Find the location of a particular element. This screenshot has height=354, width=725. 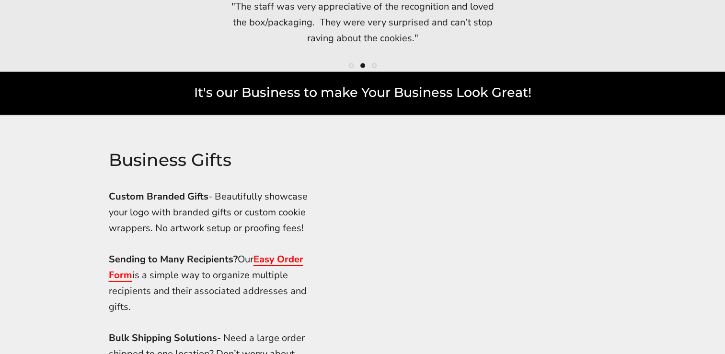

p: Our is a simple way to organize multiple recipients and their associated addresses and gifts. is located at coordinates (212, 283).